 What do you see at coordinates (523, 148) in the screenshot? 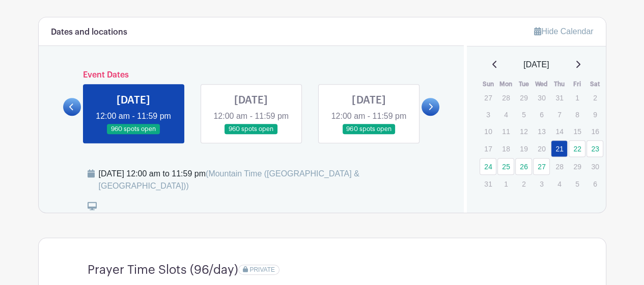
I see `p: 19` at bounding box center [523, 148].